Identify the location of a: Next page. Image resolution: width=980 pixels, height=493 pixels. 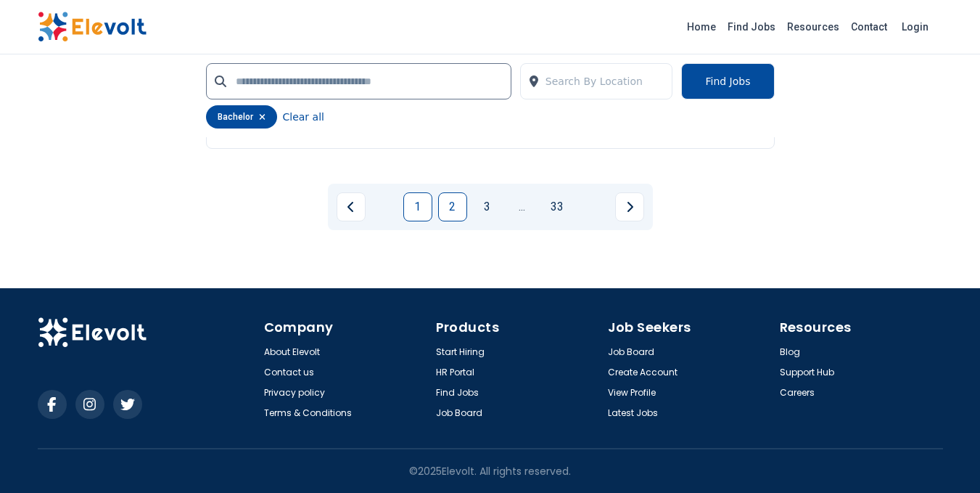
(630, 206).